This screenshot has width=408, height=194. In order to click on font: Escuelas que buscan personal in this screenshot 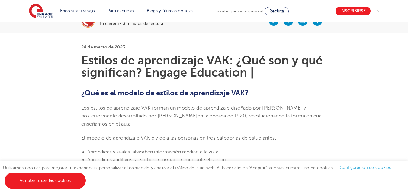, I will do `click(239, 11)`.